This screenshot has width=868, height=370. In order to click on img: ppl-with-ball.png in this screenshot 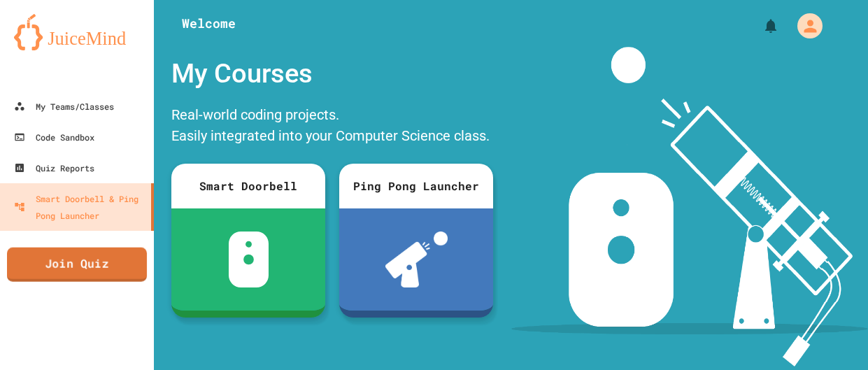, I will do `click(416, 260)`.